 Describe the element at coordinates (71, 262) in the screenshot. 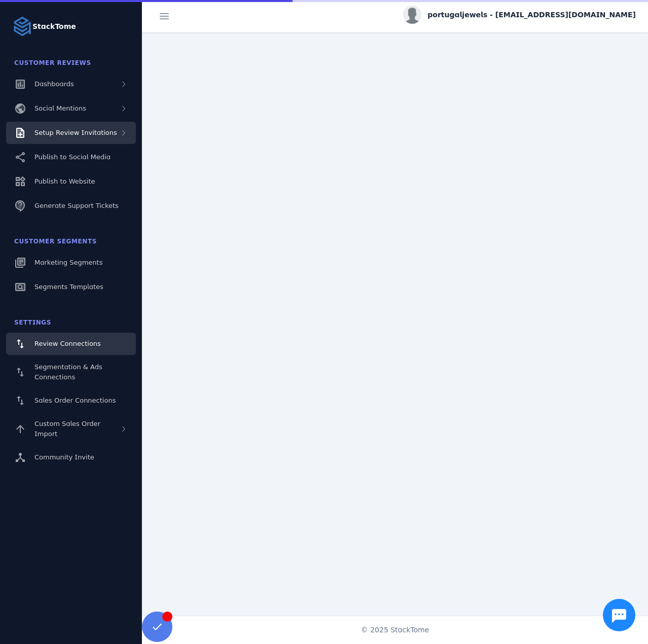

I see `a: Marketing Segments` at that location.